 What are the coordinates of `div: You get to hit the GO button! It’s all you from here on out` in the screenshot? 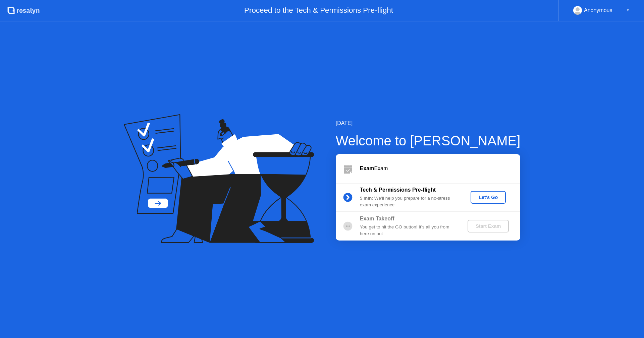 It's located at (408, 231).